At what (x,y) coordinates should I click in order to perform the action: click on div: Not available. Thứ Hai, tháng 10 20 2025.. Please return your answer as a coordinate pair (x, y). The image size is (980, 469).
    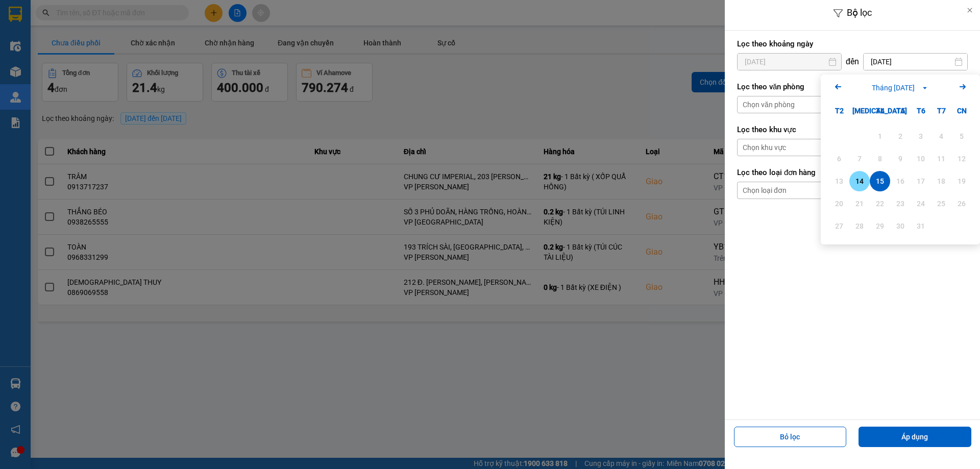
    Looking at the image, I should click on (839, 204).